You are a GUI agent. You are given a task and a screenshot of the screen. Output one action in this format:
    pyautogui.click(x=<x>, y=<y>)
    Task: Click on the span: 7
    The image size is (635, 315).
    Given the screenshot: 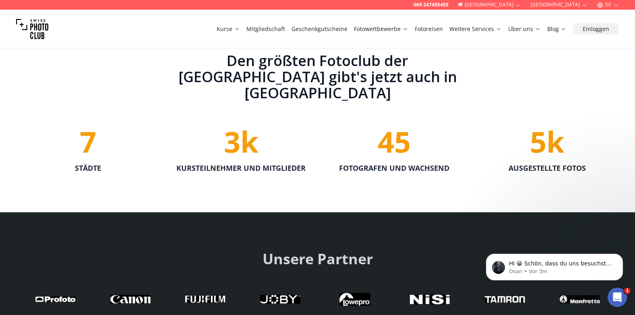 What is the action you would take?
    pyautogui.click(x=88, y=141)
    